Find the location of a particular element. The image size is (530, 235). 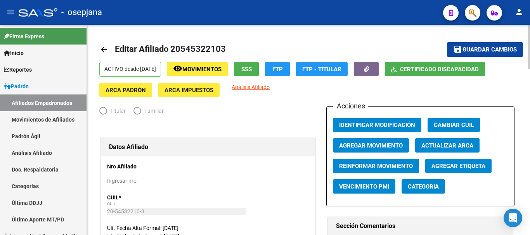

button: Vencimiento PMI is located at coordinates (364, 187).